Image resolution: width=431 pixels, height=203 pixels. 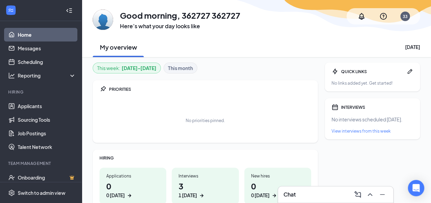 I want to click on svg: ChevronUp, so click(x=370, y=195).